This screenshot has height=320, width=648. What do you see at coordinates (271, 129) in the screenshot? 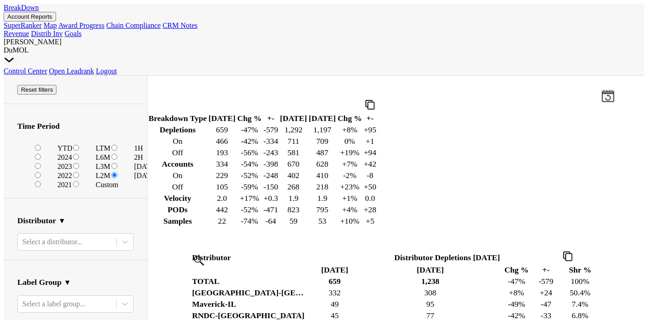
I see `td: -579` at bounding box center [271, 129].